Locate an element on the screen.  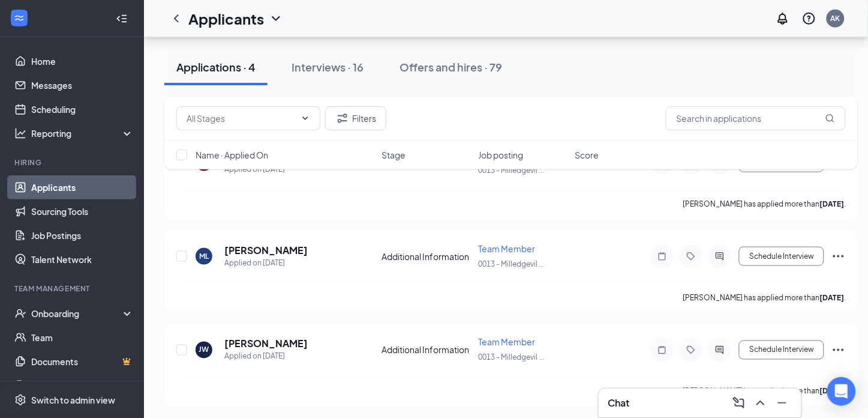
button: ChevronUp is located at coordinates (760, 403).